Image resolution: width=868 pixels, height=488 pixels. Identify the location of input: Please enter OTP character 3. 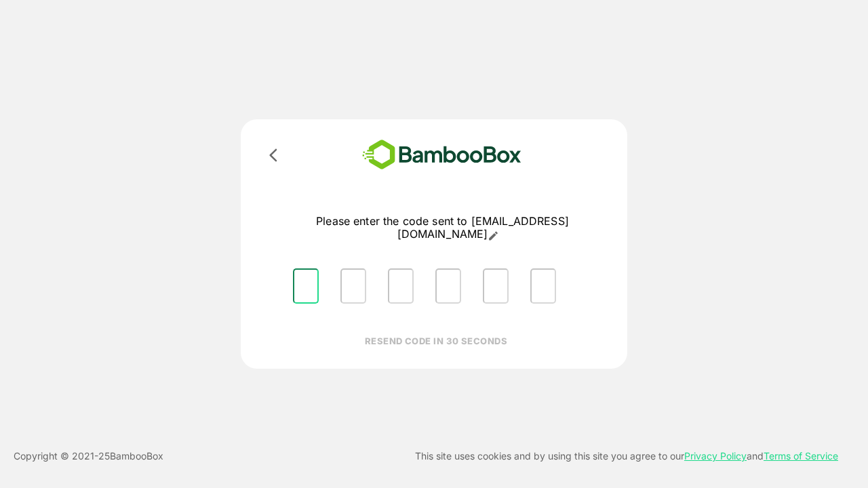
(401, 286).